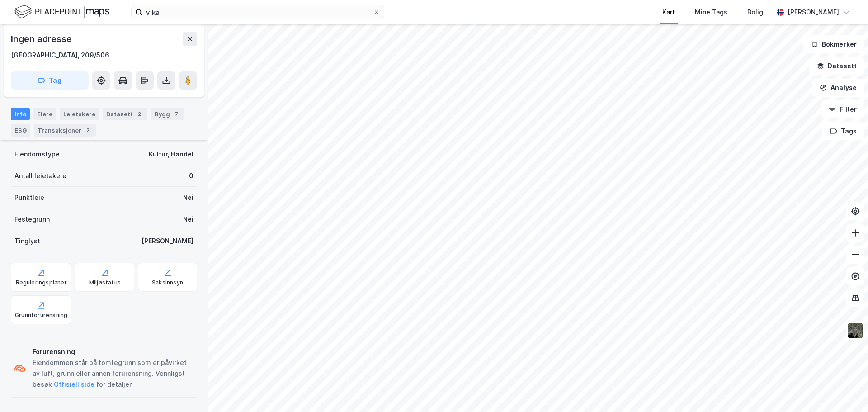  I want to click on div: Miljøstatus, so click(105, 283).